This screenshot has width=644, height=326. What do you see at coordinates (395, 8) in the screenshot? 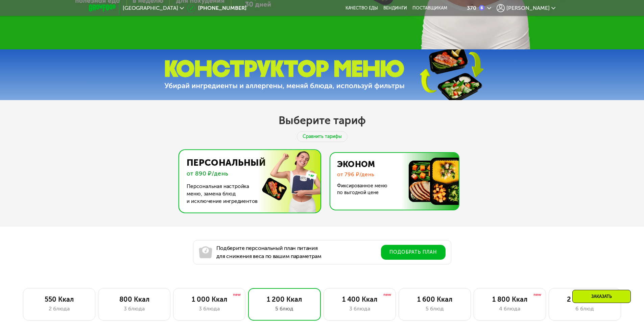
I see `a: Вендинги` at bounding box center [395, 8].